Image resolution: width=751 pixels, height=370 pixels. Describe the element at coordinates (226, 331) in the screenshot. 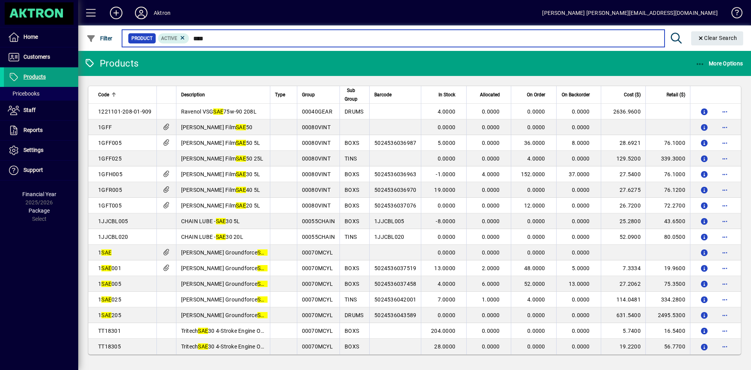

I see `span: Tritech 30 4-Stroke Engine Oil 1L` at that location.